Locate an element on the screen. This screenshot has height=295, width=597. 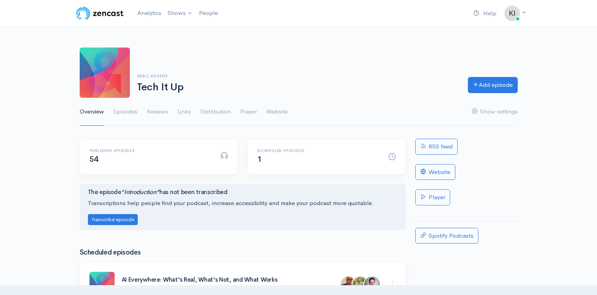
a: People is located at coordinates (208, 13).